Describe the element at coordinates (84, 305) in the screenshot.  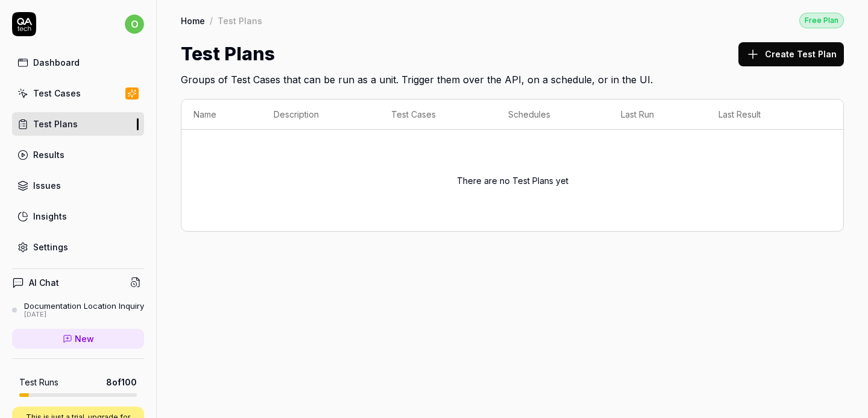
I see `div: Documentation Location Inquiry` at that location.